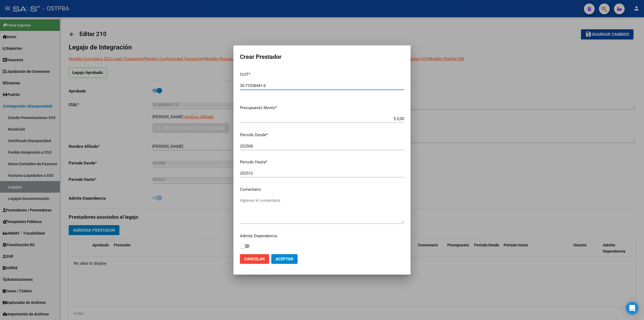 This screenshot has width=644, height=320. What do you see at coordinates (255, 259) in the screenshot?
I see `button: Cancelar` at bounding box center [255, 259].